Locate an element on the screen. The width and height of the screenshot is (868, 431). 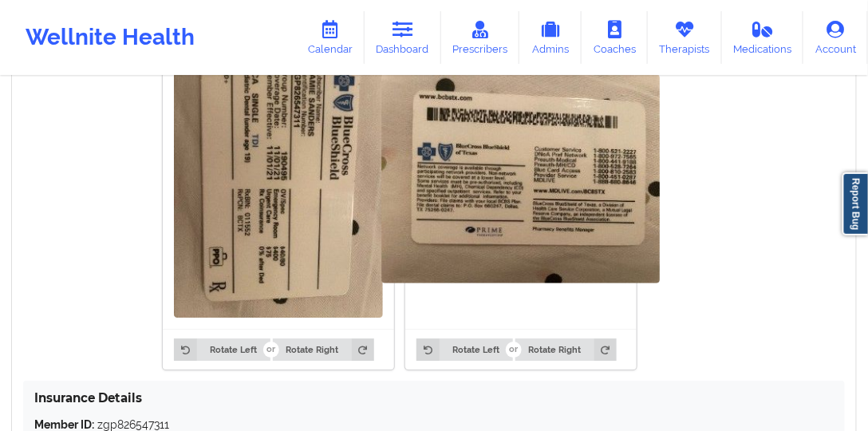
a: Report Bug is located at coordinates (856, 204).